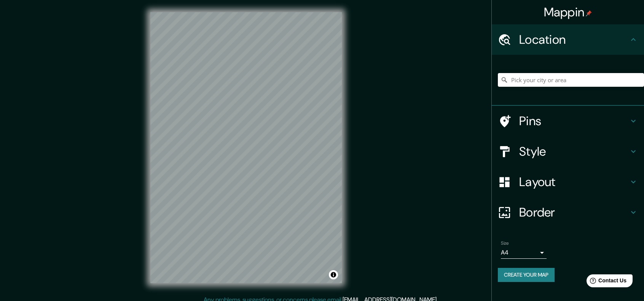 This screenshot has height=301, width=644. Describe the element at coordinates (568, 12) in the screenshot. I see `h4: Mappin` at that location.